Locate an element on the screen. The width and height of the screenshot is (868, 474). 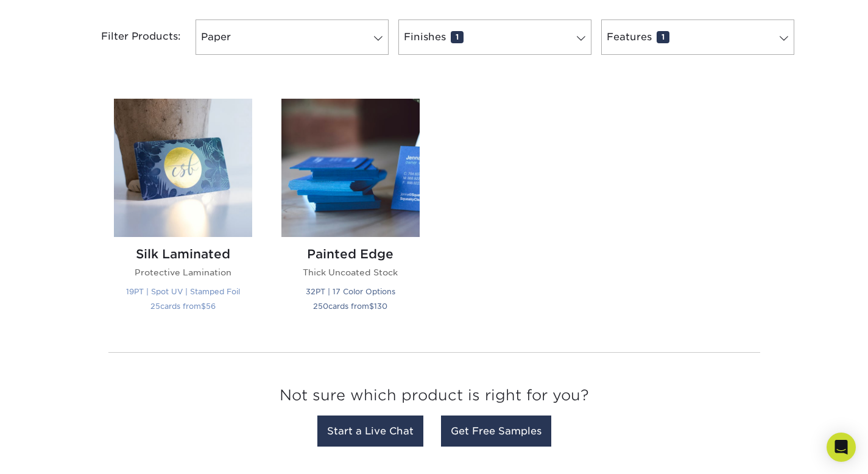
a: Paper is located at coordinates (292, 37).